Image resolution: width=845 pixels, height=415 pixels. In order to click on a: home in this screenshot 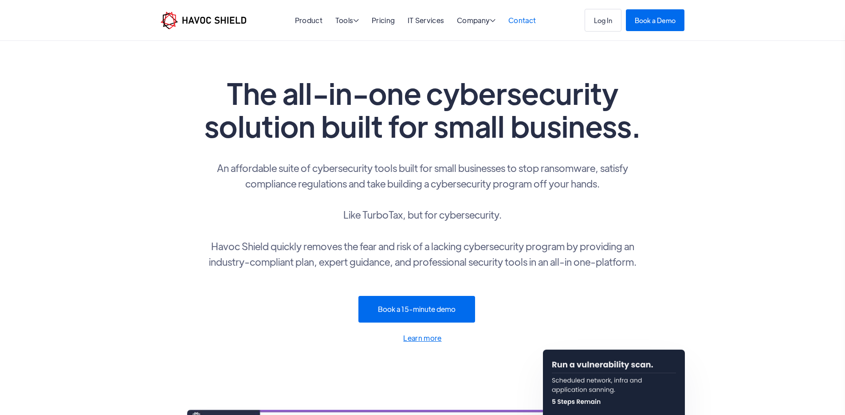, I will do `click(203, 20)`.